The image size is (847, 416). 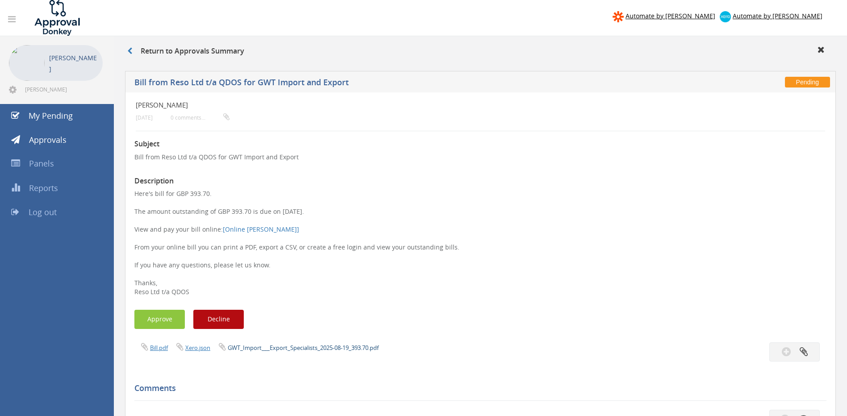 I want to click on img: xero-logo.png, so click(x=725, y=17).